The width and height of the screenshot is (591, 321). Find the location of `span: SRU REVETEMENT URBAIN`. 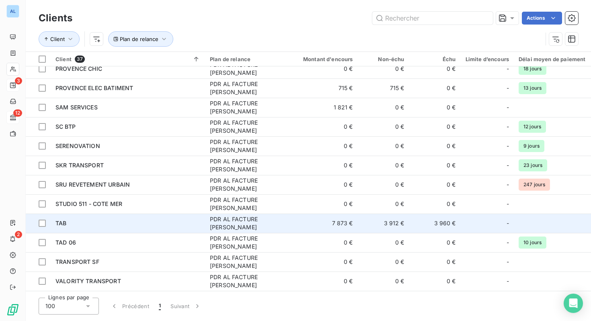

span: SRU REVETEMENT URBAIN is located at coordinates (93, 184).